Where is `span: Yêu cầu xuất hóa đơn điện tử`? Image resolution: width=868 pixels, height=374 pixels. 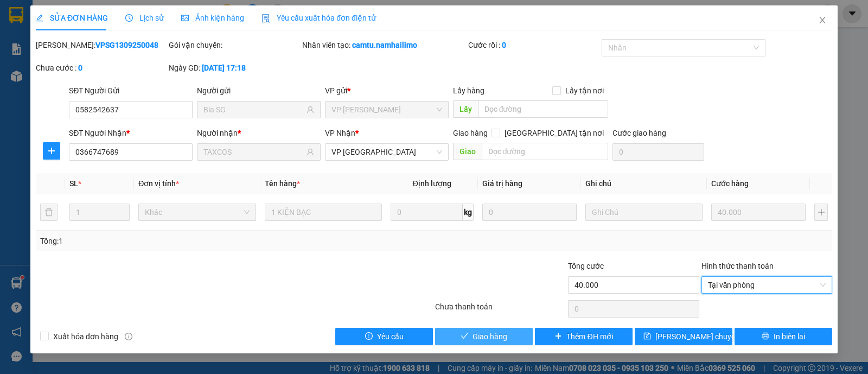 span: Yêu cầu xuất hóa đơn điện tử is located at coordinates (319, 18).